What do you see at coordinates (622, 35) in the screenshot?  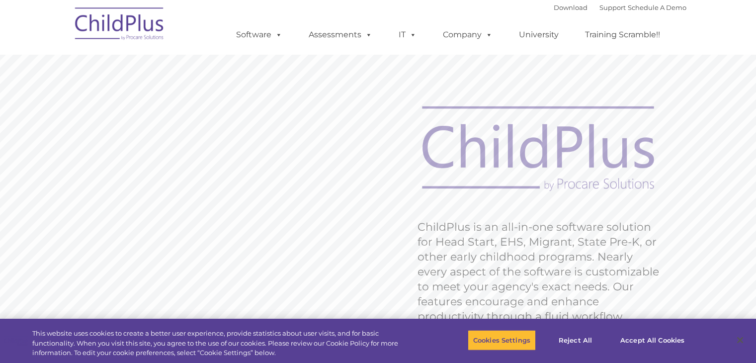 I see `a: Training Scramble!!` at bounding box center [622, 35].